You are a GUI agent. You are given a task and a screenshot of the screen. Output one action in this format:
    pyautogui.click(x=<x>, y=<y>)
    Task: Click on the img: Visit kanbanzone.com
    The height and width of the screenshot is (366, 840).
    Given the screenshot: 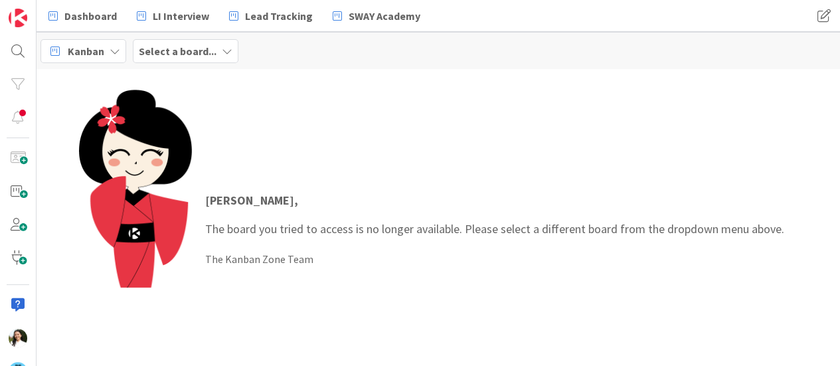 What is the action you would take?
    pyautogui.click(x=18, y=18)
    